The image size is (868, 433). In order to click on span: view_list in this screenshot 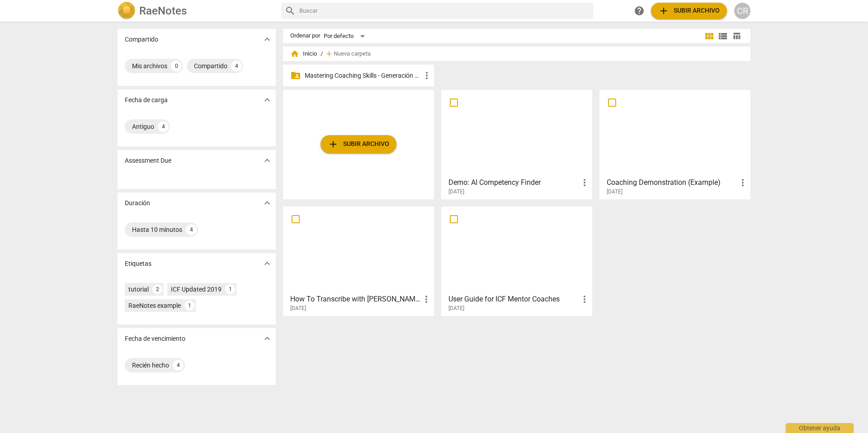, I will do `click(723, 36)`.